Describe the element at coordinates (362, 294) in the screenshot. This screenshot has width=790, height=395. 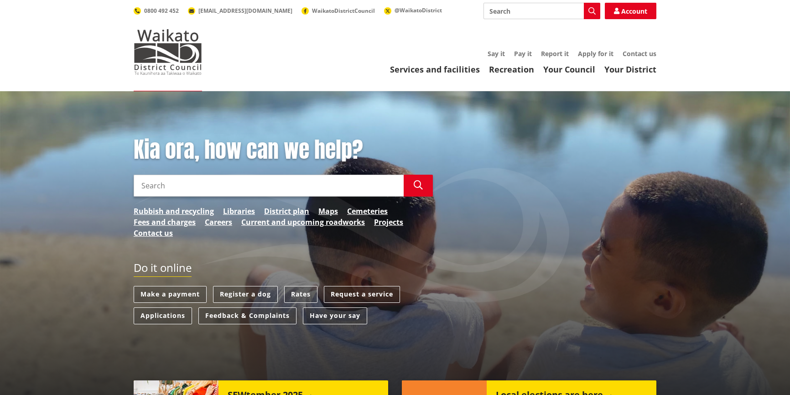
I see `a: Request a service` at that location.